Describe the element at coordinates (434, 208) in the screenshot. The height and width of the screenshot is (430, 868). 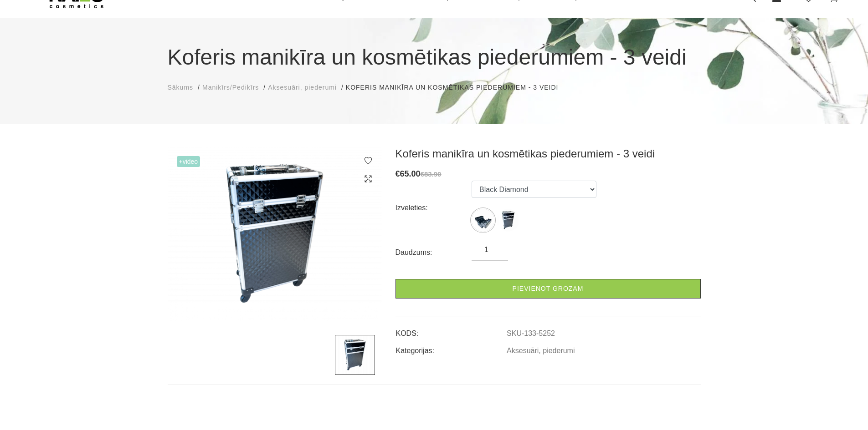
I see `div: Izvēlēties:` at that location.